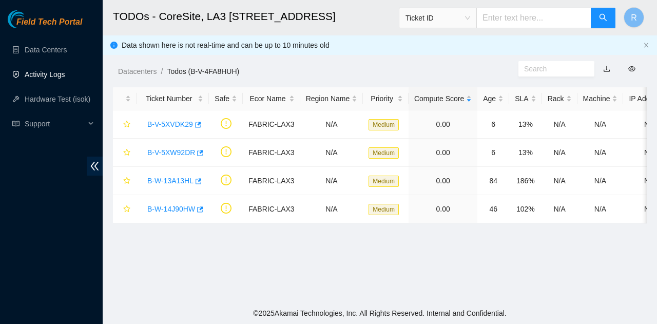 The image size is (657, 324). Describe the element at coordinates (30, 19) in the screenshot. I see `img: Akamai Technologies` at that location.